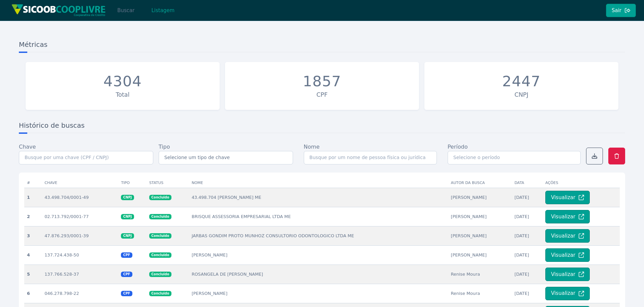  Describe the element at coordinates (80, 235) in the screenshot. I see `td: 47.876.293/0001-39` at that location.